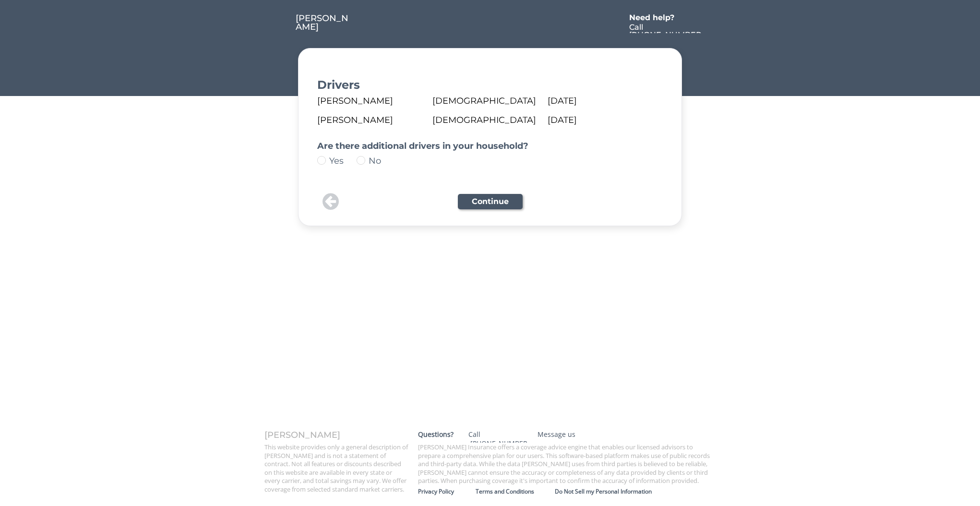  What do you see at coordinates (515, 492) in the screenshot?
I see `a: Terms and Conditions` at bounding box center [515, 492].